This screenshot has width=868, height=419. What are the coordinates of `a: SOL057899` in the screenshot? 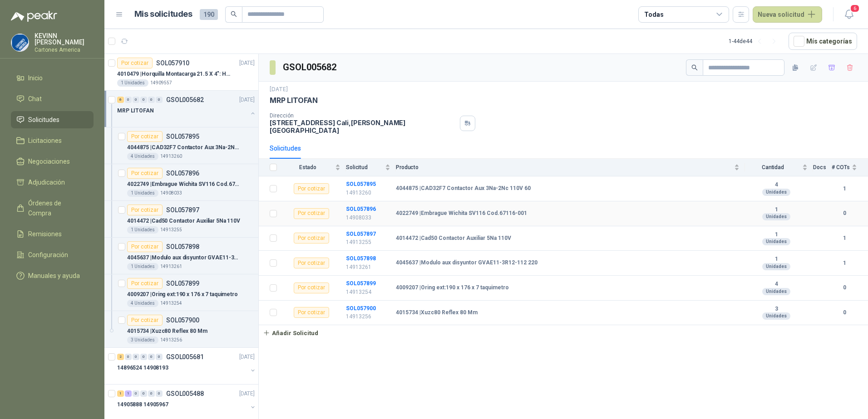 It's located at (361, 283).